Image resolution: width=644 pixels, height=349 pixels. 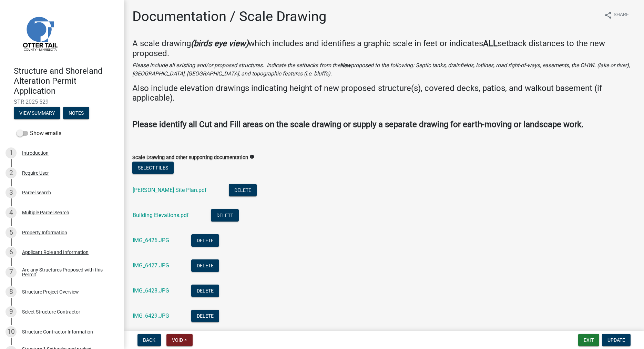 I want to click on i: Please include all existing and/or proposed structures. Indicate the setbacks from the proposed t..., so click(x=381, y=69).